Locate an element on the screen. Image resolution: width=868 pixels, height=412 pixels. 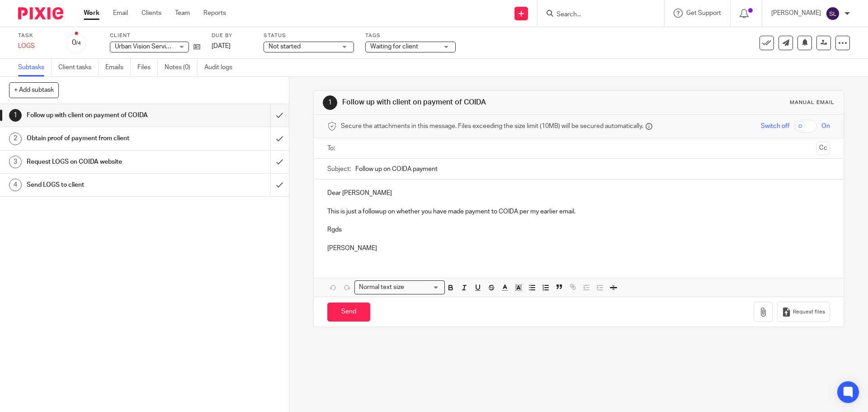
a: Notes (0) is located at coordinates (181, 68).